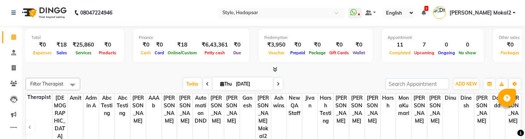 The height and width of the screenshot is (139, 525). What do you see at coordinates (317, 53) in the screenshot?
I see `span: Package` at bounding box center [317, 53].